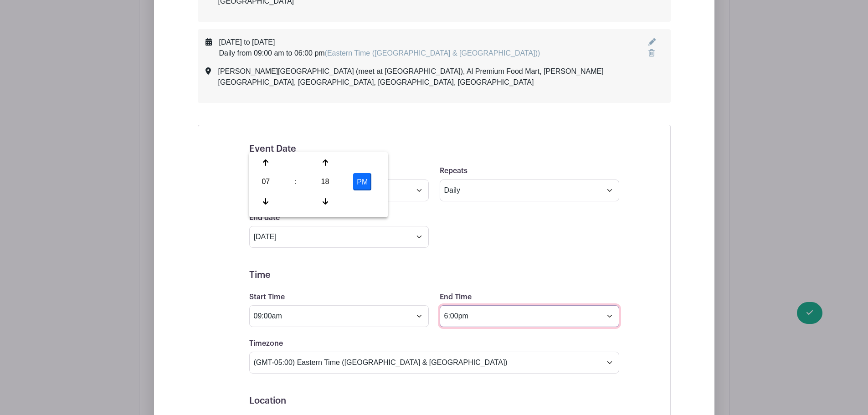  What do you see at coordinates (456, 297) in the screenshot?
I see `label: End Time` at bounding box center [456, 297].